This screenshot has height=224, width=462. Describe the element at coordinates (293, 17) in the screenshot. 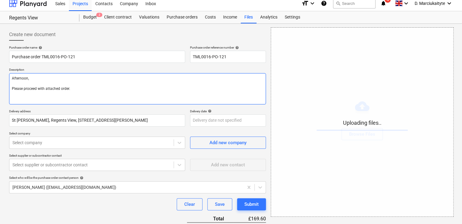

I see `a: Settings` at that location.